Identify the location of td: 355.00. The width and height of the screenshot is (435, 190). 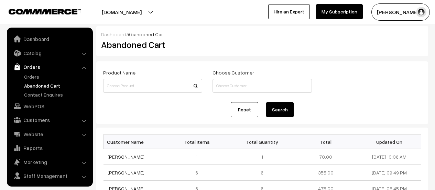
(326, 172).